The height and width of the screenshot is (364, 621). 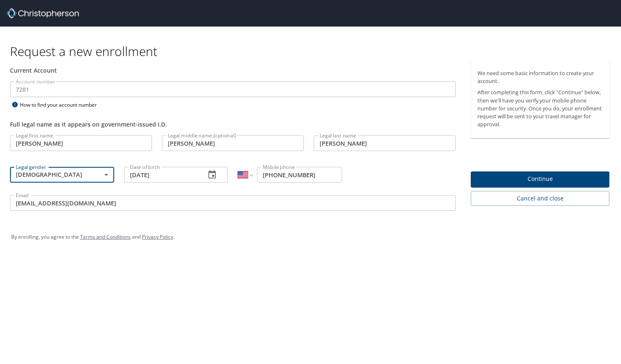 What do you see at coordinates (62, 105) in the screenshot?
I see `div: How to find your account number` at bounding box center [62, 105].